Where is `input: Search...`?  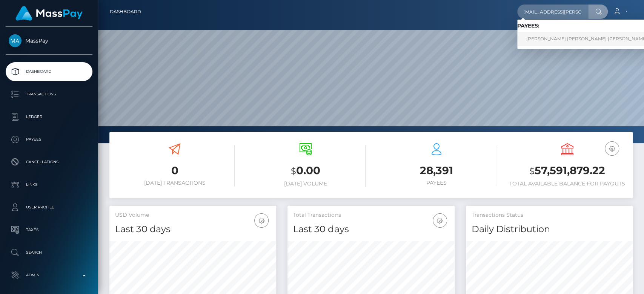 input: Search... is located at coordinates (553, 12).